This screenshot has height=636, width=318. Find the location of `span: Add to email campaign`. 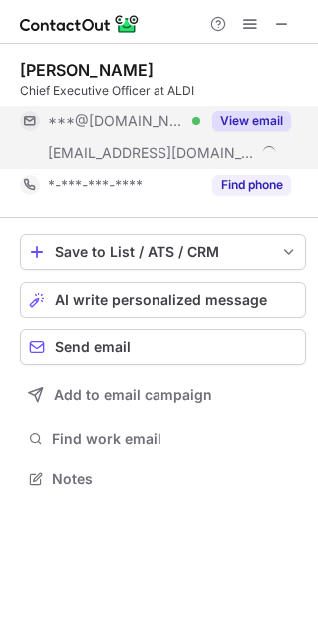

span: Add to email campaign is located at coordinates (132, 395).